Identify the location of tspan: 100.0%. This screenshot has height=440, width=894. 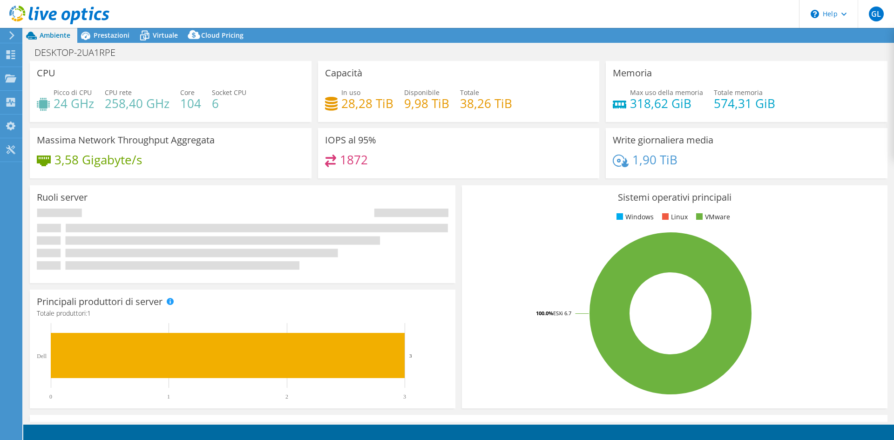
(544, 313).